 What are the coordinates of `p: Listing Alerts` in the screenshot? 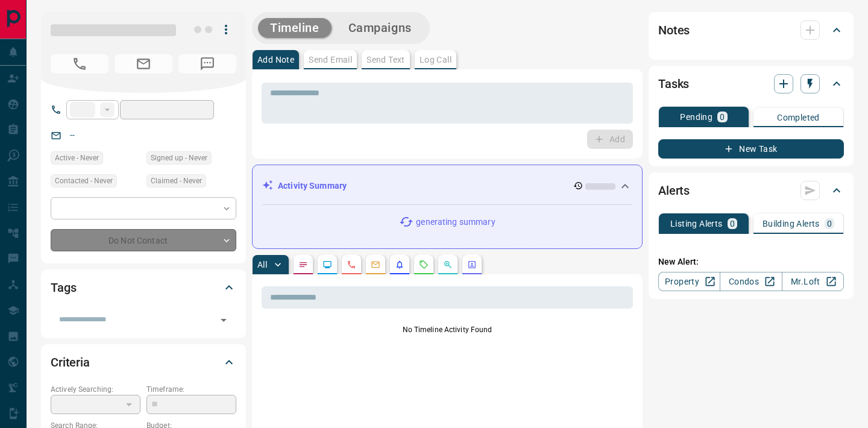 It's located at (697, 223).